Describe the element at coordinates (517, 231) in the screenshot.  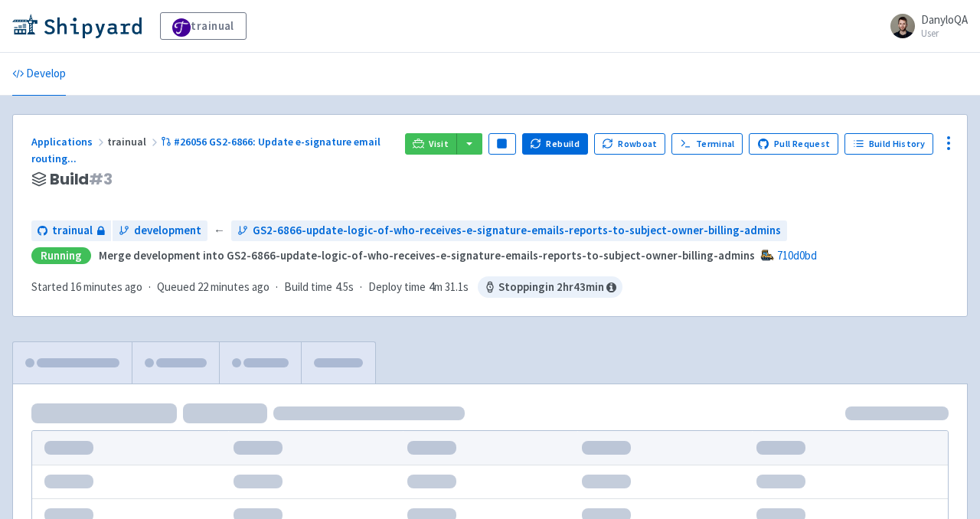
I see `span: GS2-6866-update-logic-of-who-receives-e-signature-emails-reports-to-subject-owner-billing-admins` at that location.